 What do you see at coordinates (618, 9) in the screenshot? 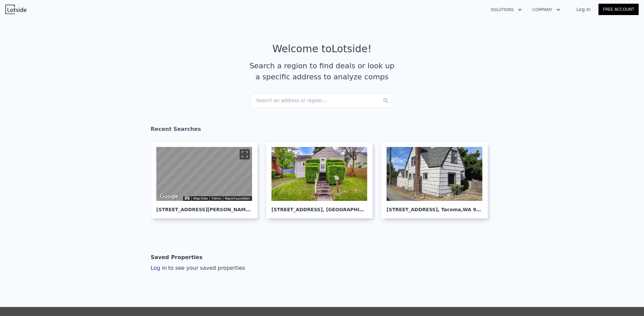
I see `a: Free Account` at bounding box center [618, 9].